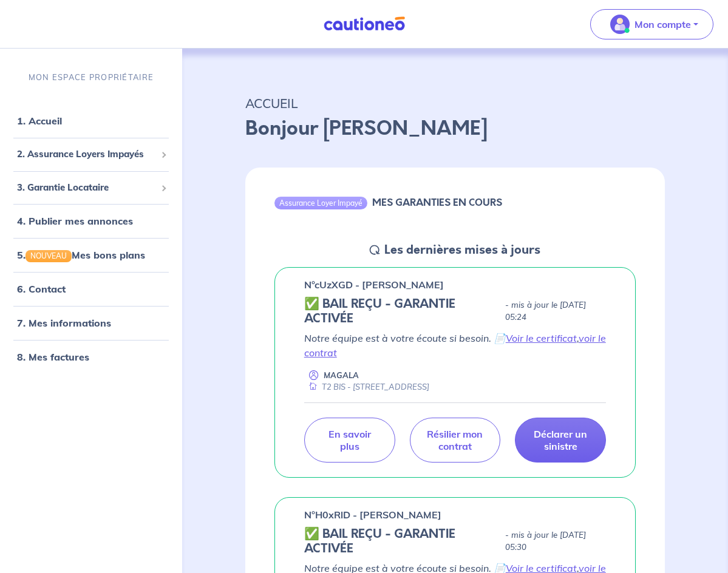 This screenshot has height=573, width=728. I want to click on p: Notre équipe est à votre écoute si besoin. 📄 ,, so click(455, 345).